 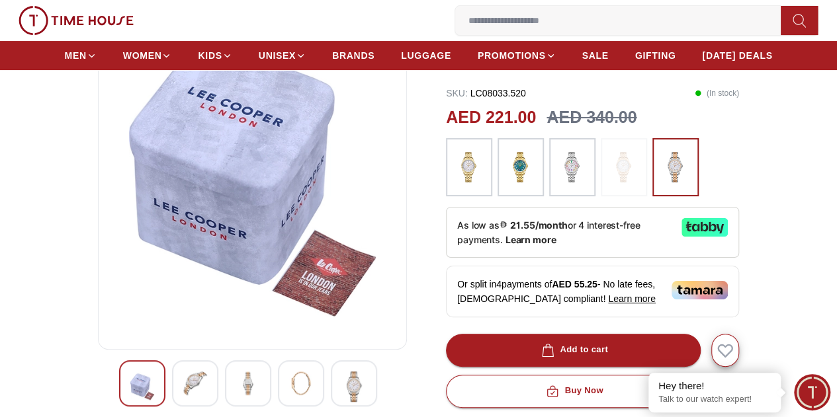 What do you see at coordinates (716, 93) in the screenshot?
I see `p: ( In stock )` at bounding box center [716, 93].